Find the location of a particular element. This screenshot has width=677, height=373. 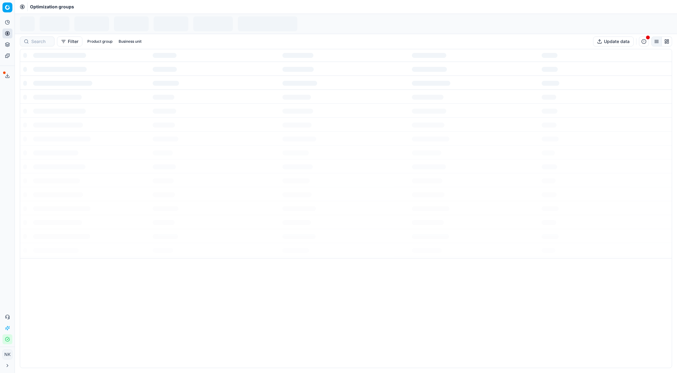

button: Filter is located at coordinates (70, 41).